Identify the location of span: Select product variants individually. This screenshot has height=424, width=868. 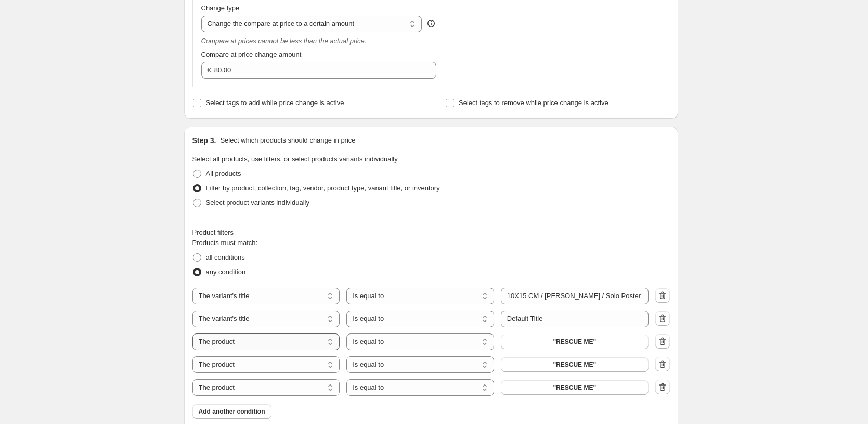
(257, 202).